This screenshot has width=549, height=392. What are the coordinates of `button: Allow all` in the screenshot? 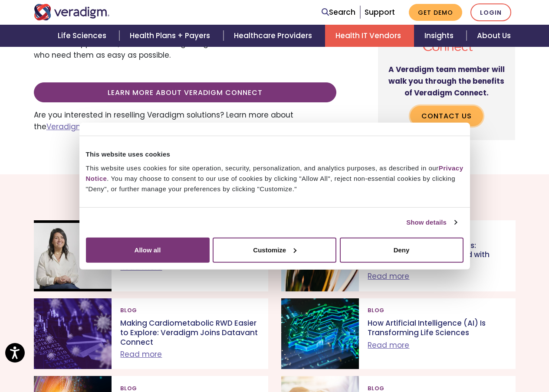 It's located at (148, 250).